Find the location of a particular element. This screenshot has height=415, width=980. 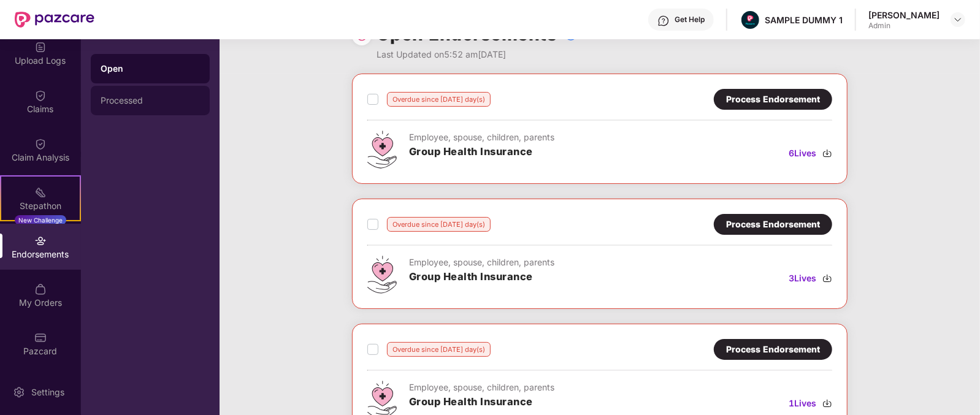

div: Settings is located at coordinates (48, 392).